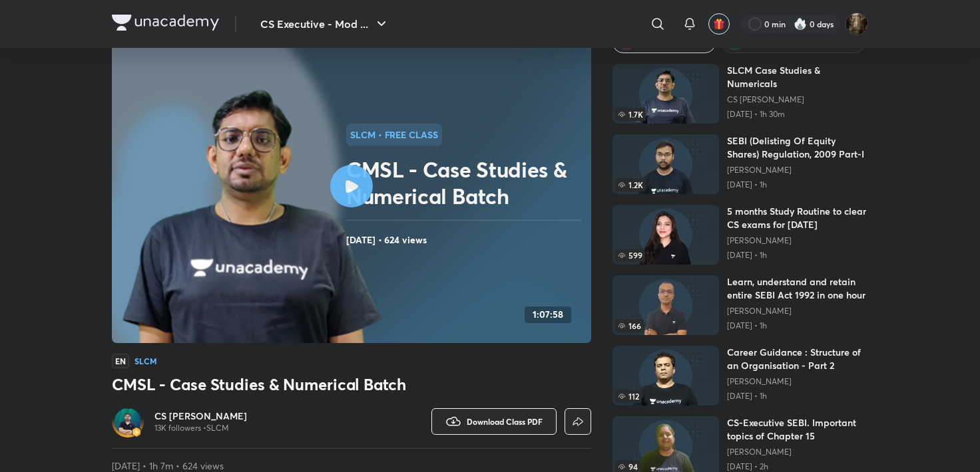 Image resolution: width=980 pixels, height=472 pixels. I want to click on a: Avatarbadge, so click(128, 422).